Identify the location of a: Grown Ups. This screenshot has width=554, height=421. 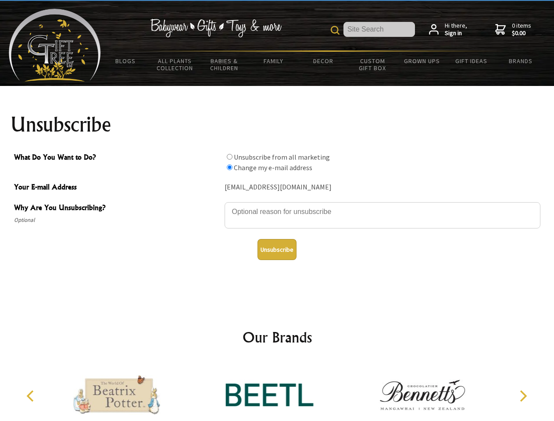
(422, 61).